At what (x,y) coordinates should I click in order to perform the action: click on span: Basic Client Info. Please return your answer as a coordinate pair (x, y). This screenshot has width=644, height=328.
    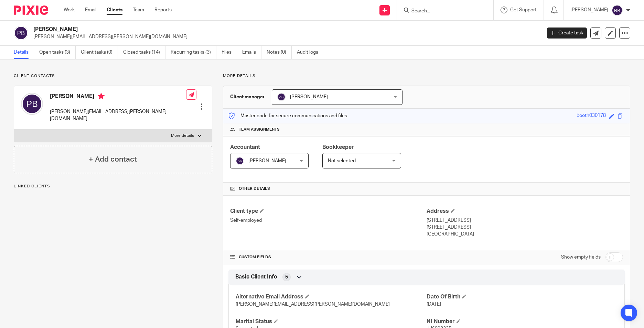
    Looking at the image, I should click on (256, 277).